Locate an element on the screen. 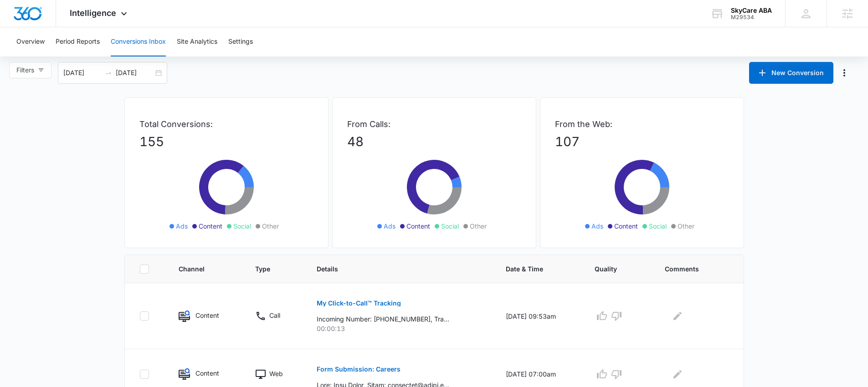  input: End date is located at coordinates (135, 73).